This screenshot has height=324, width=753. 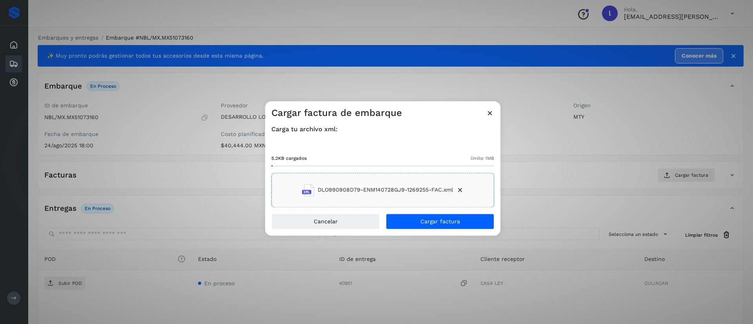 What do you see at coordinates (336, 113) in the screenshot?
I see `h3: Cargar factura de embarque` at bounding box center [336, 113].